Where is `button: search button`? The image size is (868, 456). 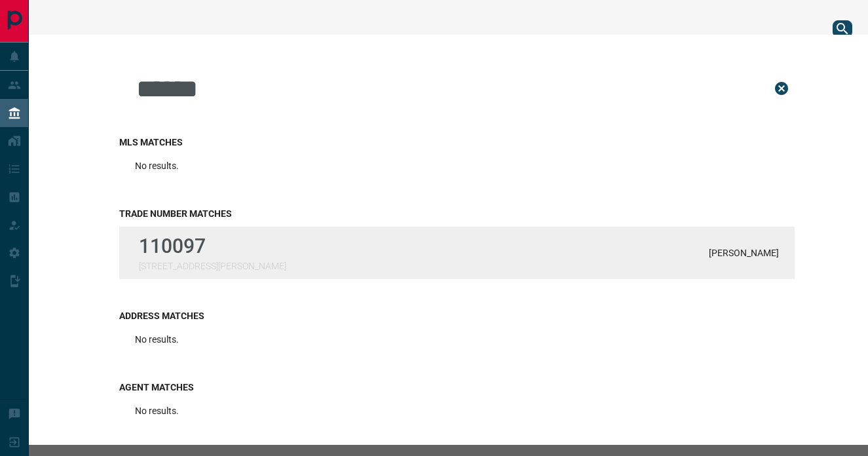 button: search button is located at coordinates (843, 29).